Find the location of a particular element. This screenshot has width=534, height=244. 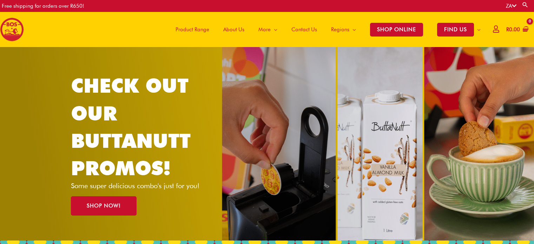

a: ZA is located at coordinates (511, 6).